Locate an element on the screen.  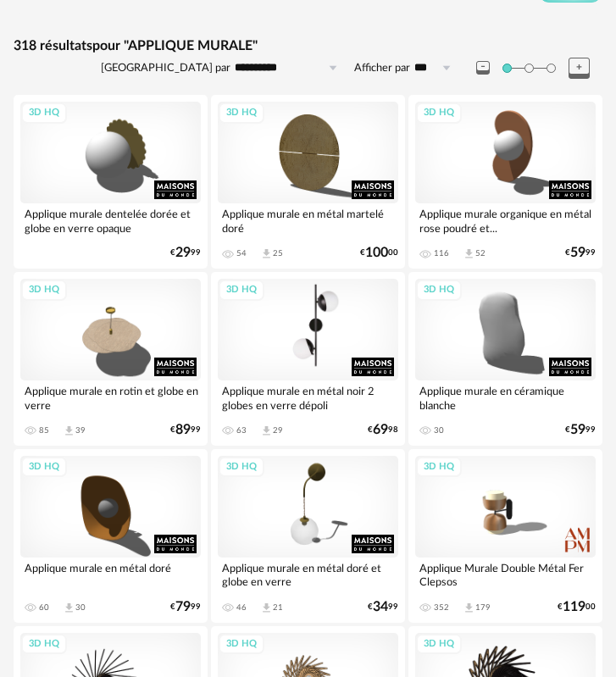
a: 3D HQ Applique murale en métal noir 2 globes en verre dépoli 63 Download icon 29 €6998 is located at coordinates (308, 359).